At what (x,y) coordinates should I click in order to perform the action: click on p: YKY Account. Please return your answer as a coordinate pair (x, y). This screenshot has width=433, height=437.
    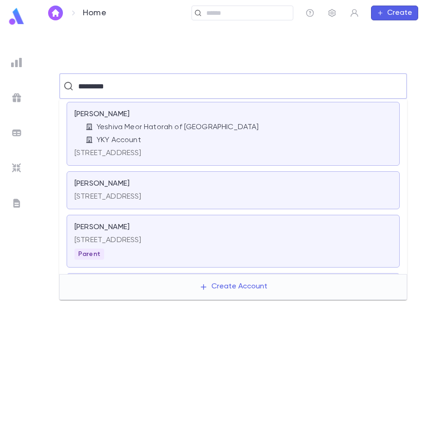
    Looking at the image, I should click on (119, 140).